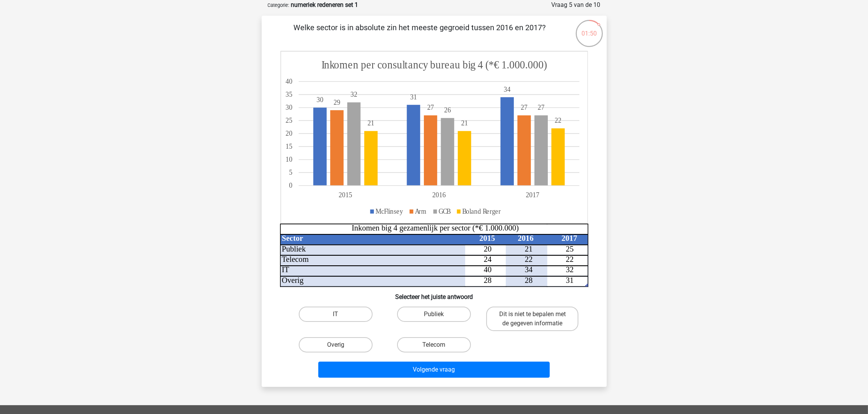 The width and height of the screenshot is (868, 414). I want to click on label: Dit is niet te bepalen met de gegeven informatie, so click(532, 319).